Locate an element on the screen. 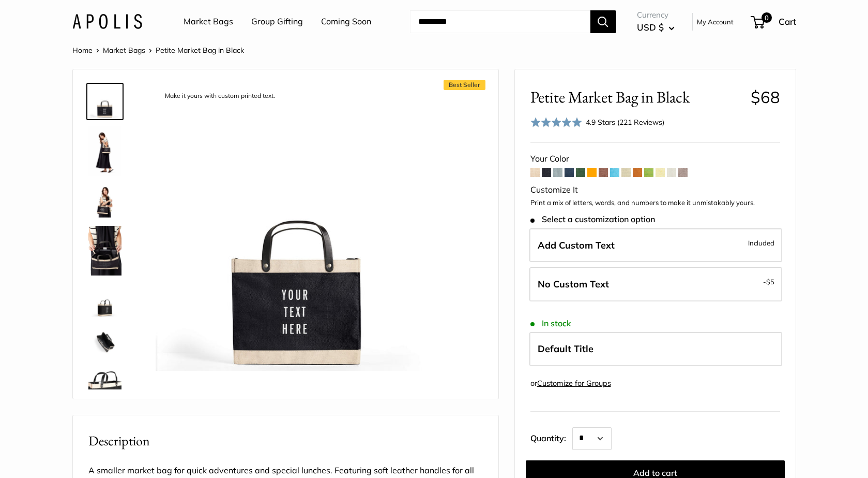 The height and width of the screenshot is (478, 868). a: Customize for Groups is located at coordinates (574, 383).